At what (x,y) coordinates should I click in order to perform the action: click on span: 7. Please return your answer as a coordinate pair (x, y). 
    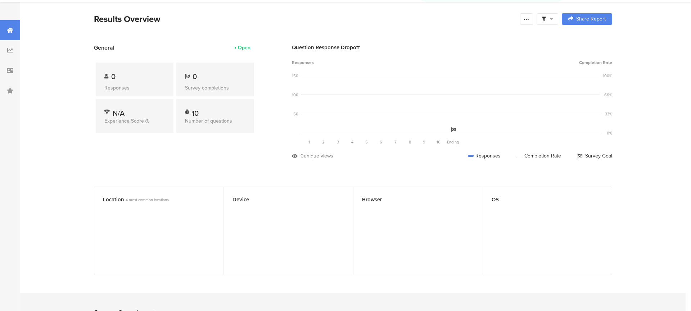
    Looking at the image, I should click on (396, 142).